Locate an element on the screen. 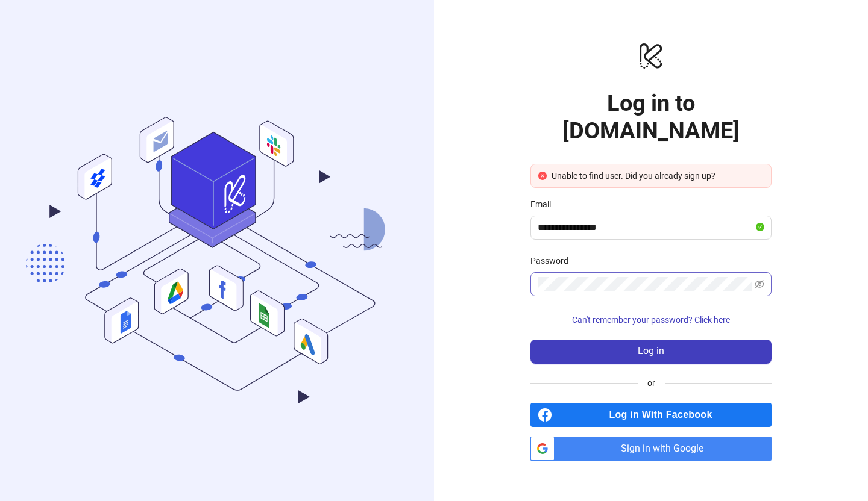 The width and height of the screenshot is (868, 501). button: Log in is located at coordinates (651, 352).